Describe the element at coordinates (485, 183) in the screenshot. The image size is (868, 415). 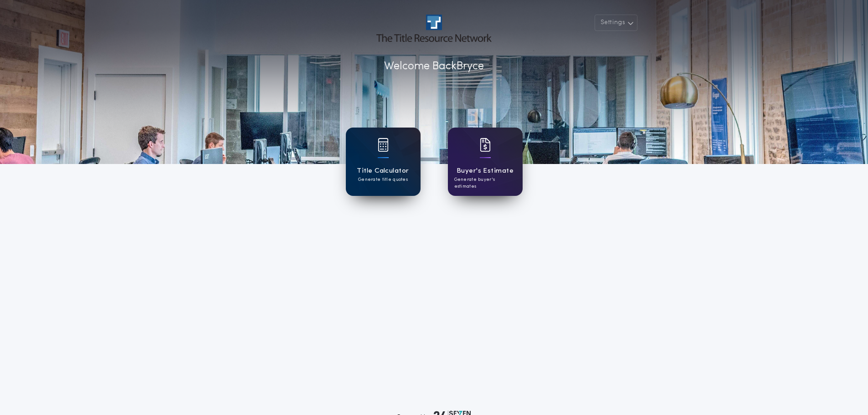
I see `p: Generate buyer's estimates` at that location.